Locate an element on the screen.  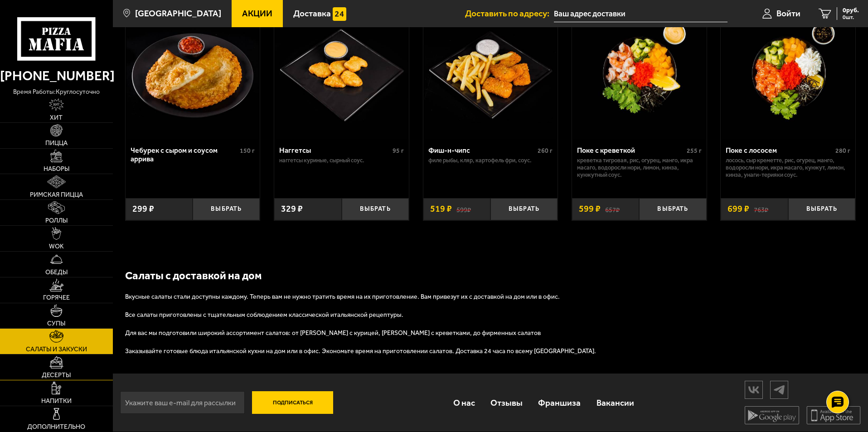
p: наггетсы куриные, сырный соус. is located at coordinates (341, 160).